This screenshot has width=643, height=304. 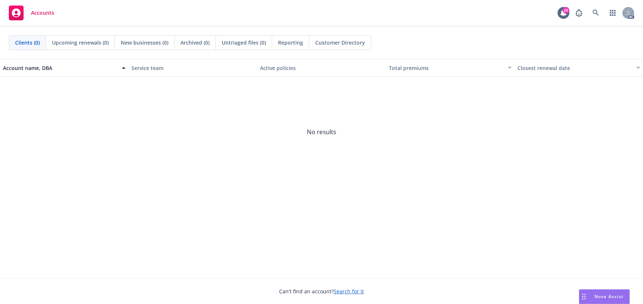 I want to click on span: Accounts, so click(x=42, y=13).